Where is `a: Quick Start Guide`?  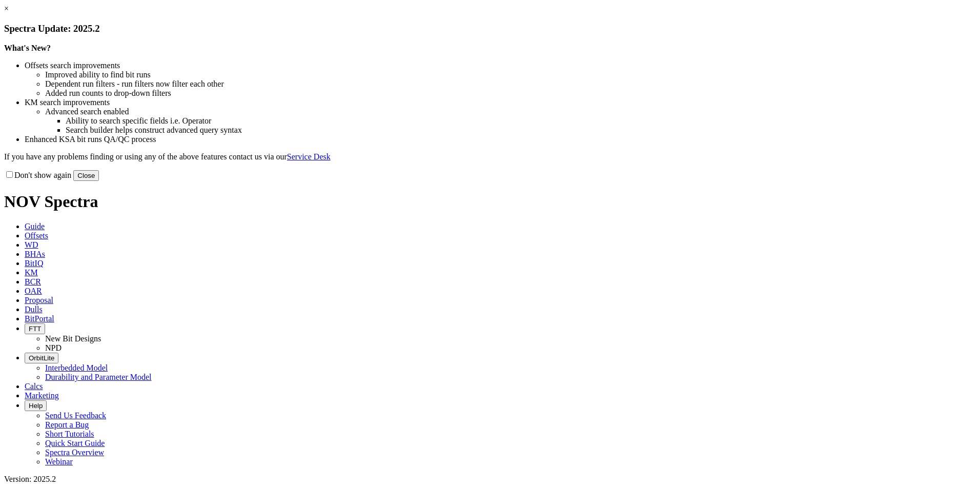 a: Quick Start Guide is located at coordinates (75, 443).